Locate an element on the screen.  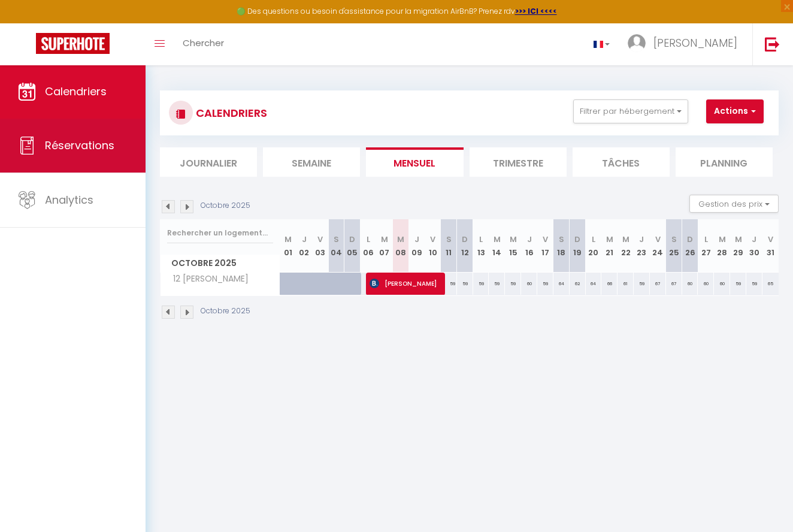
li: Planning is located at coordinates (724, 161).